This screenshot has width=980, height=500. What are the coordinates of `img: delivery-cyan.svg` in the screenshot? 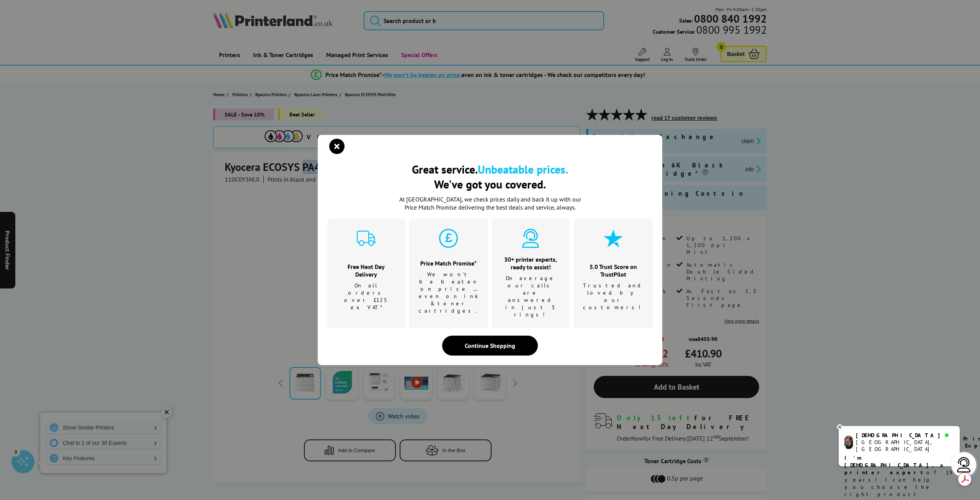 It's located at (366, 238).